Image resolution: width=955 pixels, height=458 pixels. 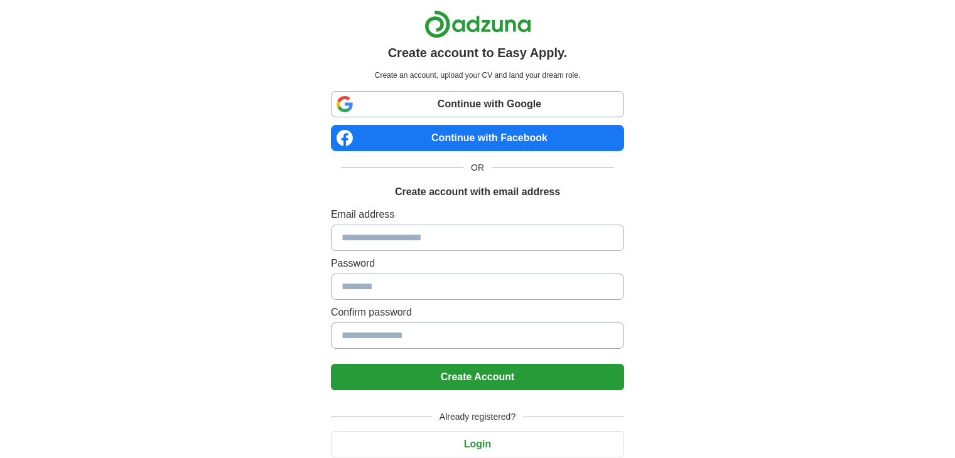 I want to click on h1: Create account to Easy Apply., so click(x=478, y=53).